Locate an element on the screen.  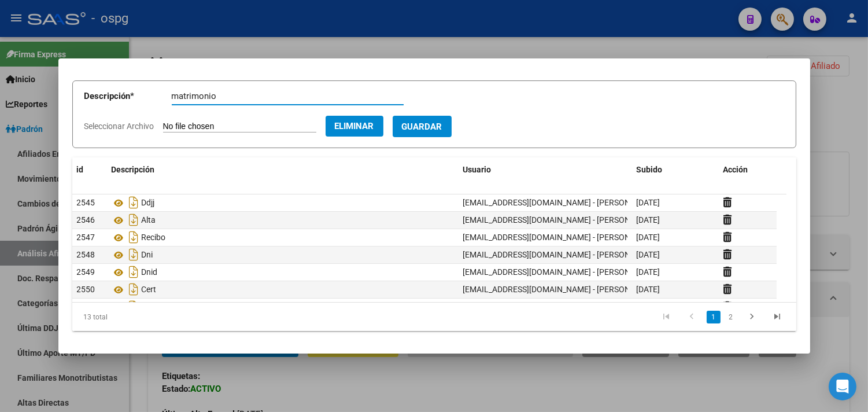
span: Dni is located at coordinates (148, 255).